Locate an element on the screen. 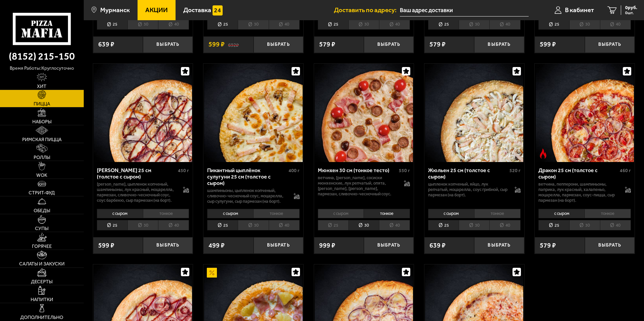 This screenshot has height=321, width=644. span: Дополнительно is located at coordinates (42, 318).